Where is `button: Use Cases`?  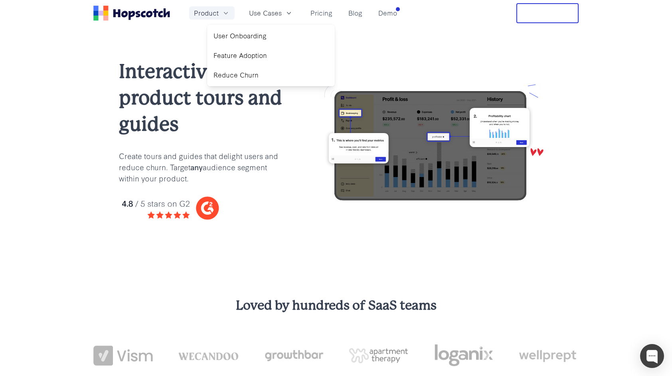
button: Use Cases is located at coordinates (271, 13).